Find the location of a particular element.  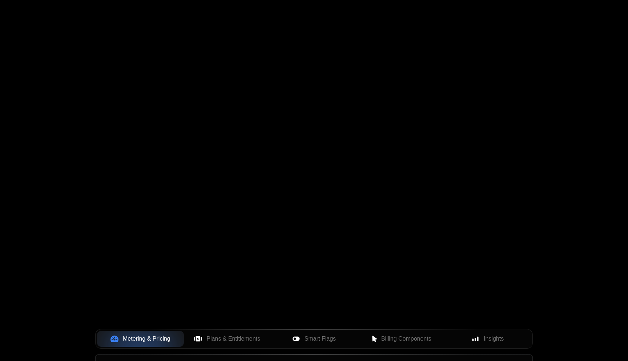

span: Metering & Pricing is located at coordinates (146, 338).